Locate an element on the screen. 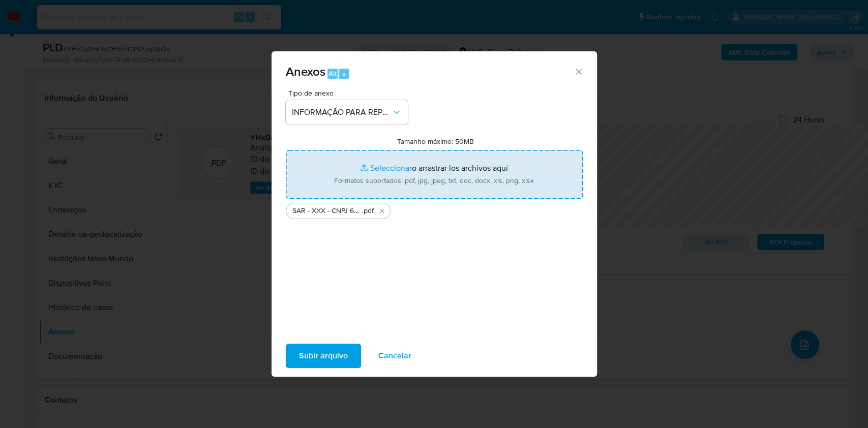  label: Tamanho máximo: 50MB is located at coordinates (435, 142).